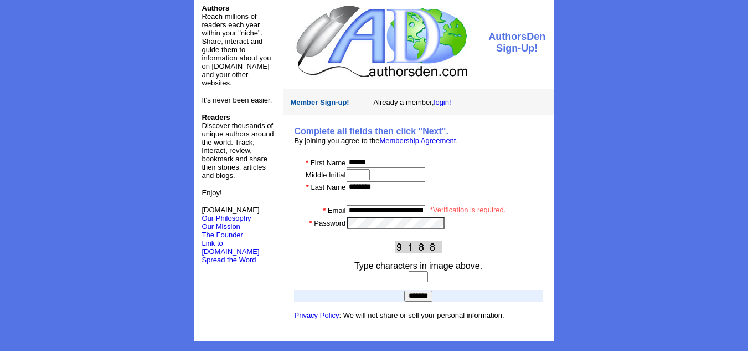 The height and width of the screenshot is (351, 748). I want to click on a: Our Mission, so click(221, 226).